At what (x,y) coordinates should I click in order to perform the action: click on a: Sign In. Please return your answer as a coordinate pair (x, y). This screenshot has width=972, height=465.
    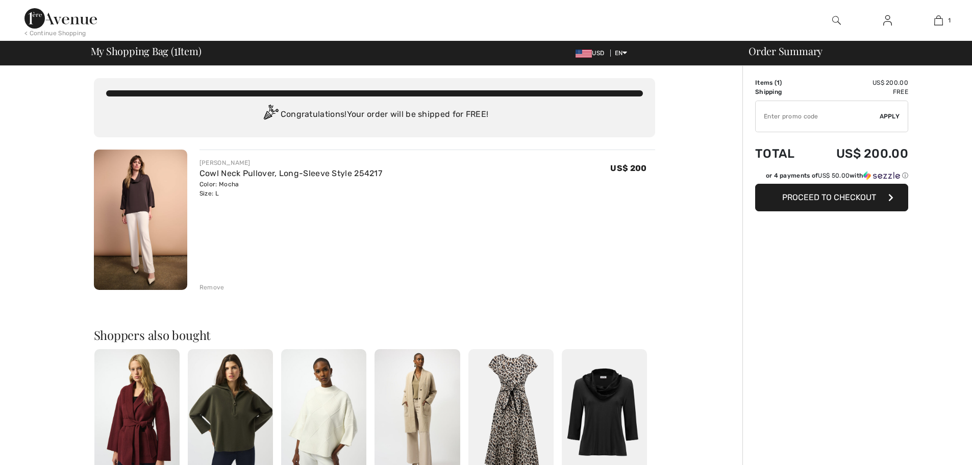
    Looking at the image, I should click on (887, 20).